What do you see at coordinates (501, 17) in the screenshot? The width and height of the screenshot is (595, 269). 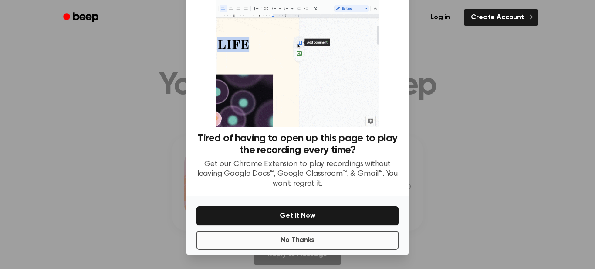 I see `a: Create Account` at bounding box center [501, 17].